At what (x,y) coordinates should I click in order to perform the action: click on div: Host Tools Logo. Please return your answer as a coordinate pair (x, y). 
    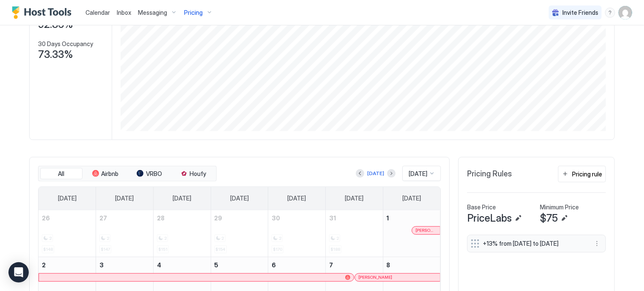
    Looking at the image, I should click on (43, 13).